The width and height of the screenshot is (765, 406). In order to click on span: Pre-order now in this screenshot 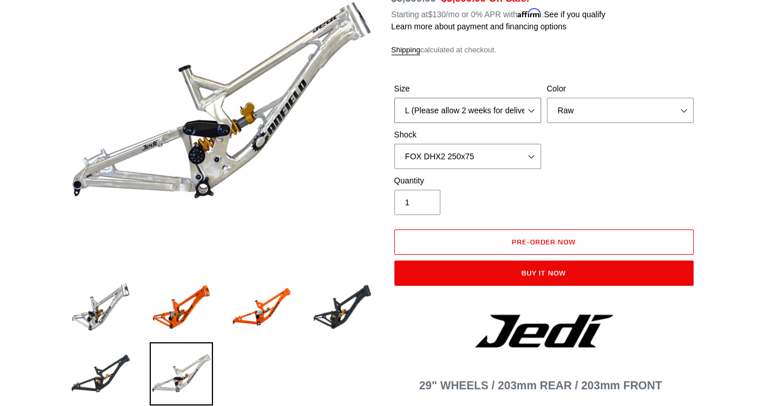, I will do `click(543, 242)`.